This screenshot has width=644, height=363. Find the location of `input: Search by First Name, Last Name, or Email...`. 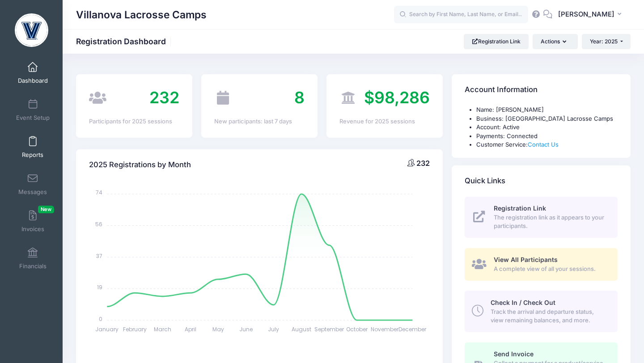

input: Search by First Name, Last Name, or Email... is located at coordinates (461, 15).